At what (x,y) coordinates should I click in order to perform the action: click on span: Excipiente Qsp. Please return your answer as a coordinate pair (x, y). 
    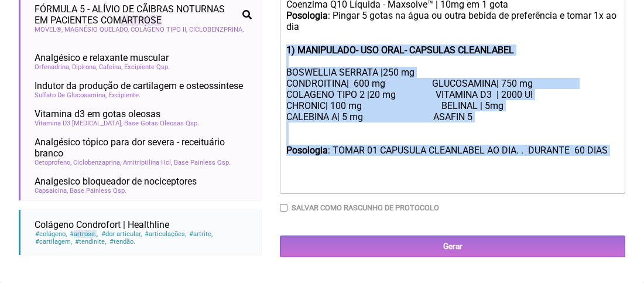
    Looking at the image, I should click on (147, 67).